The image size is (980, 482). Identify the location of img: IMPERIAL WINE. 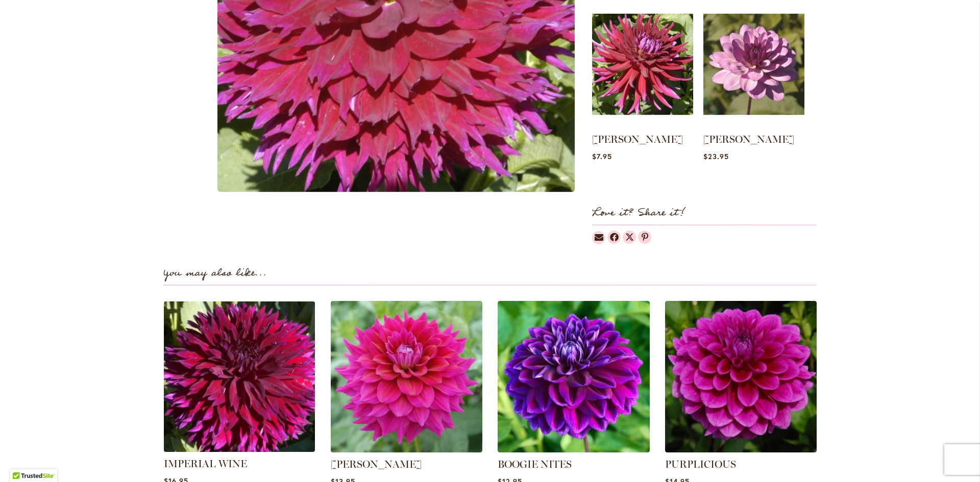
(240, 376).